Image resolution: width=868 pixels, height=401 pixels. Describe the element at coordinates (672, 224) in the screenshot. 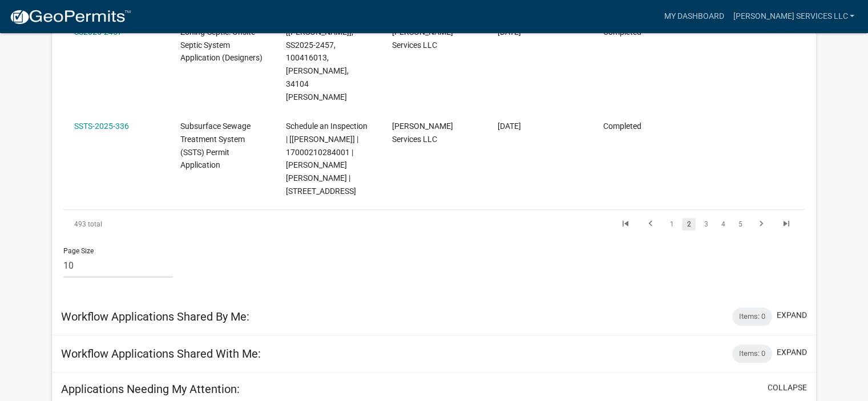

I see `li: page 1` at that location.